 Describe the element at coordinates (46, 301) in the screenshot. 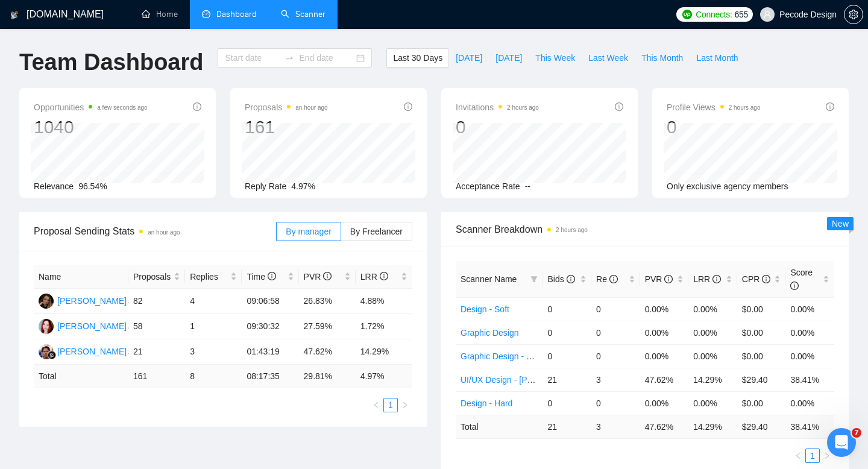

I see `img: KP` at that location.